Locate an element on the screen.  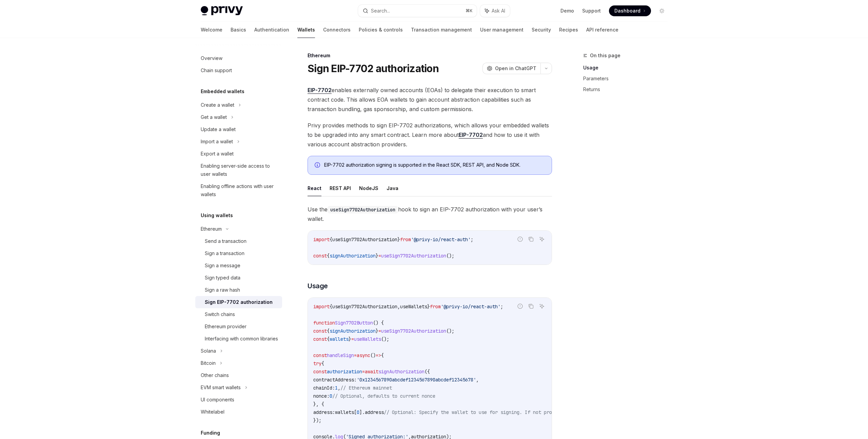
span: Use the hook to sign an EIP-7702 authorization with your user’s wallet. is located at coordinates (429, 214).